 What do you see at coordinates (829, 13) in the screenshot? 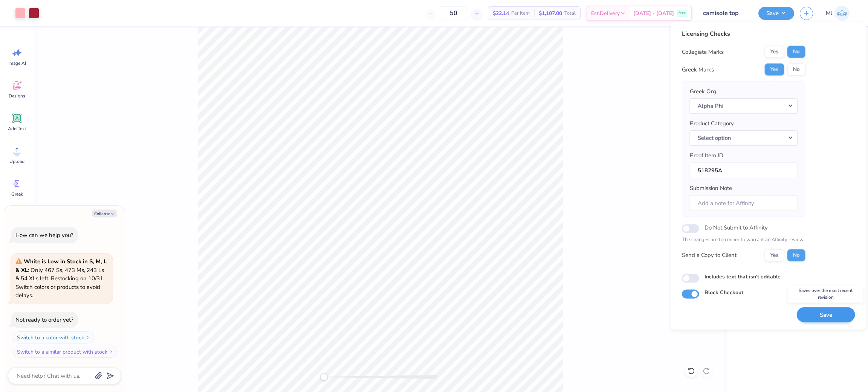
I see `span: MJ` at bounding box center [829, 13].